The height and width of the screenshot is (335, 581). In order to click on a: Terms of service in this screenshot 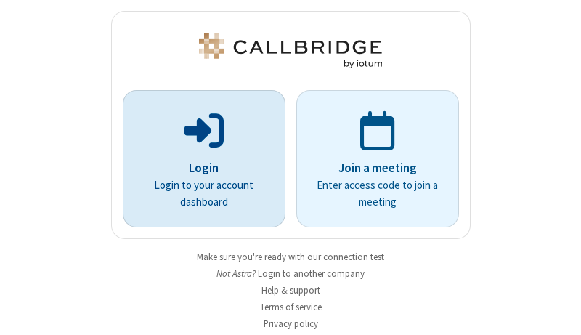, I will do `click(290, 306)`.